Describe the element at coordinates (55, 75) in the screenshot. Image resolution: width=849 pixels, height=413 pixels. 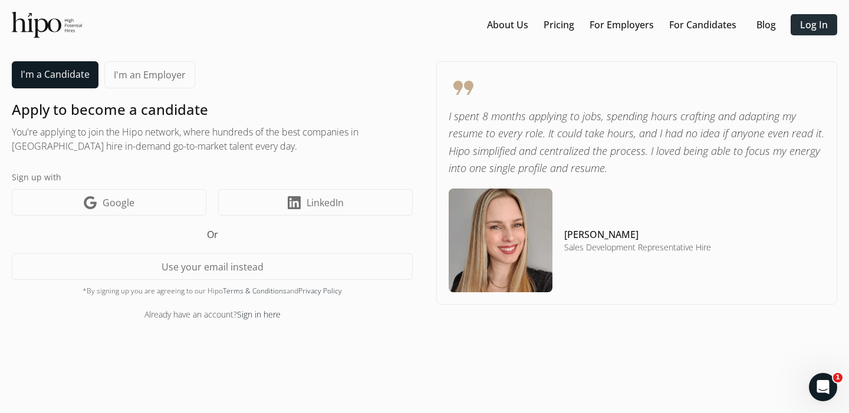
I see `a: I'm a Candidate` at that location.